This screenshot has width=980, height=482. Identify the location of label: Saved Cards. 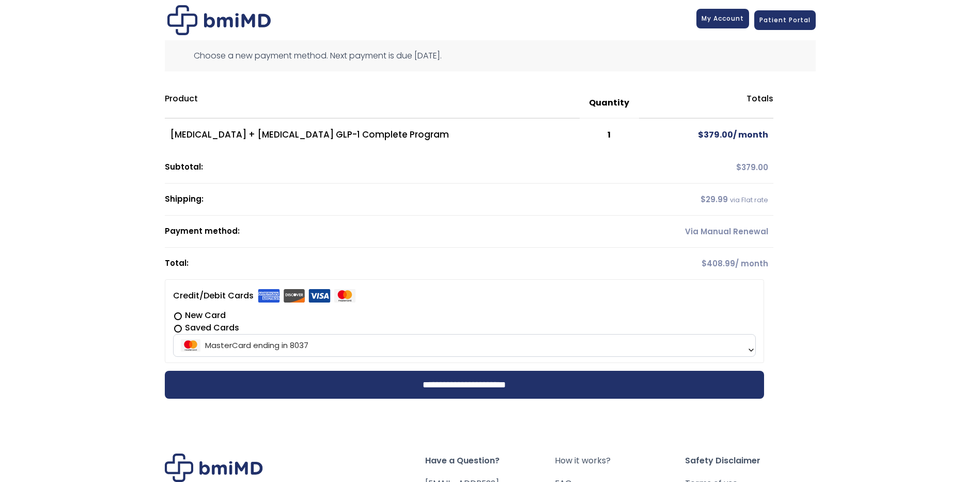
(465, 328).